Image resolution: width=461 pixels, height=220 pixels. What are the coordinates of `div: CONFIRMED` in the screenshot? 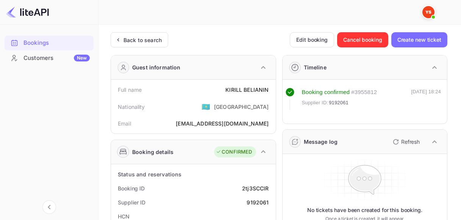 It's located at (234, 152).